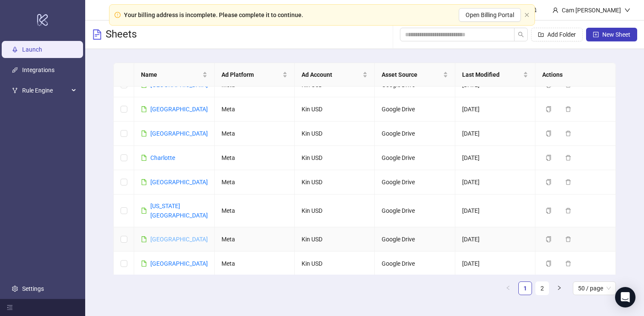 The width and height of the screenshot is (644, 316). Describe the element at coordinates (594, 288) in the screenshot. I see `div: Page Size` at that location.